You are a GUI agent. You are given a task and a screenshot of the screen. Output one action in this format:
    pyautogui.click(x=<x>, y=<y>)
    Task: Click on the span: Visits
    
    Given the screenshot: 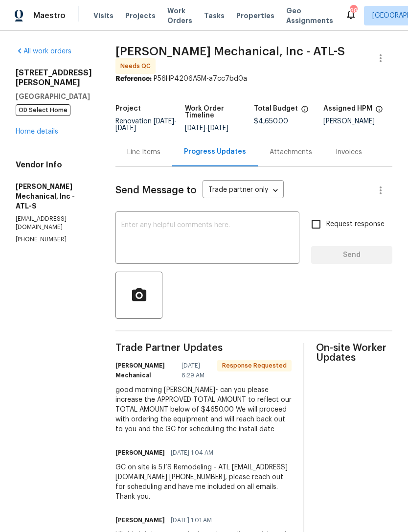 What is the action you would take?
    pyautogui.click(x=104, y=16)
    